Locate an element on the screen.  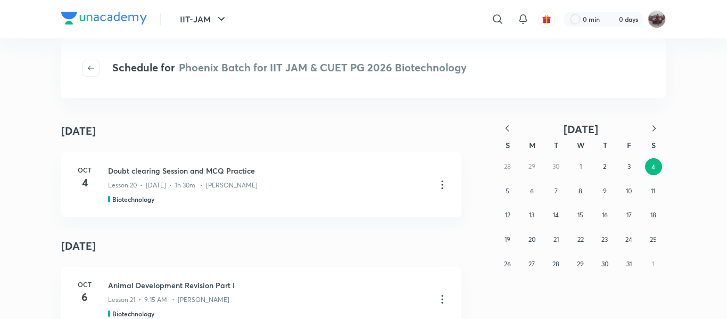
button: October 11, 2025 is located at coordinates (653, 191).